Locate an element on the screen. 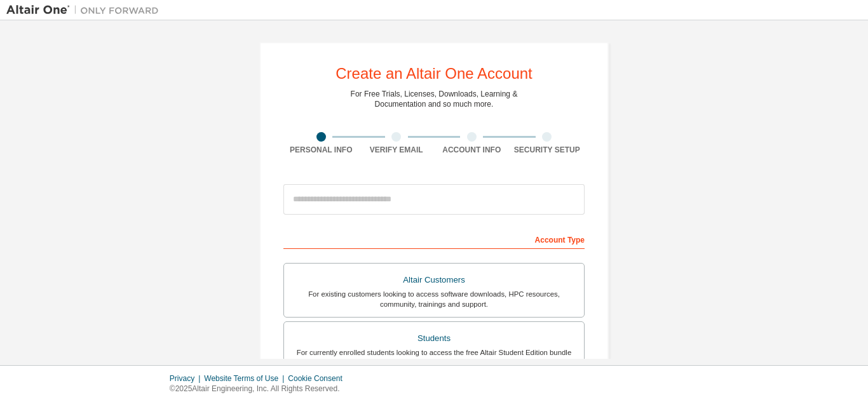 This screenshot has height=402, width=868. div: For Free Trials, Licenses, Downloads, Learning & Documentation and so much more. is located at coordinates (434, 99).